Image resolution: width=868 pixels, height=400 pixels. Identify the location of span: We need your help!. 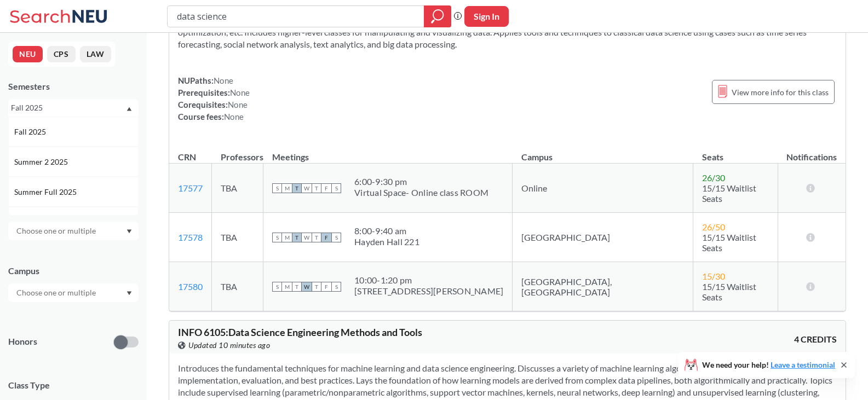
(768, 365).